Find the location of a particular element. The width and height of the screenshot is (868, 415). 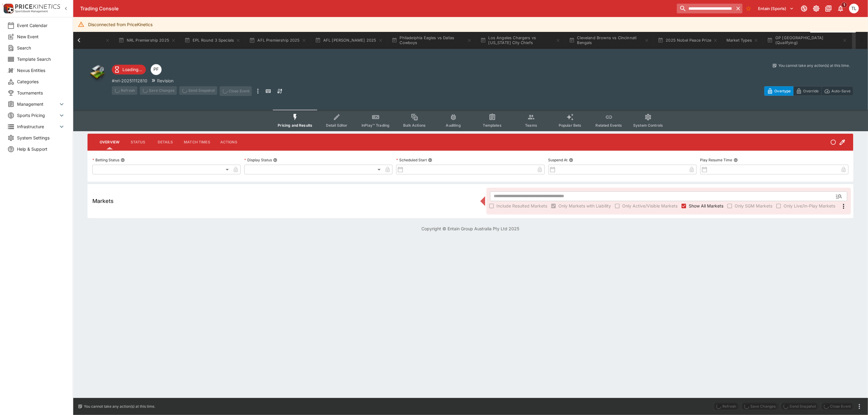

button: Overview is located at coordinates (109, 142).